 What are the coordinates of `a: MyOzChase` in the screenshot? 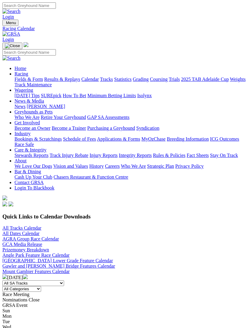 It's located at (153, 139).